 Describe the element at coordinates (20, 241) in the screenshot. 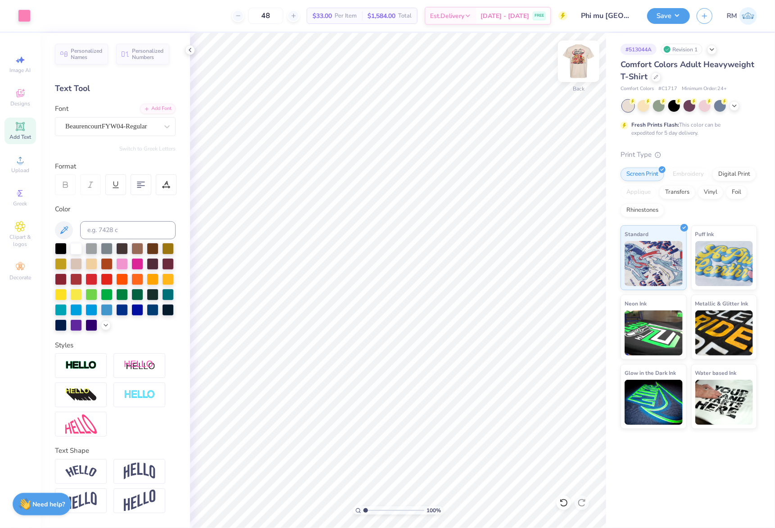

I see `span: Clipart & logos` at that location.